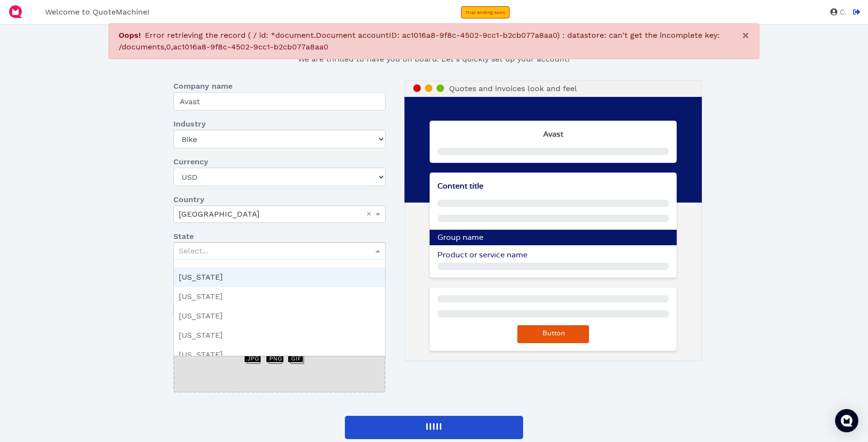 Image resolution: width=868 pixels, height=442 pixels. What do you see at coordinates (15, 12) in the screenshot?
I see `img: QuoteM_icon_flat.png` at bounding box center [15, 12].